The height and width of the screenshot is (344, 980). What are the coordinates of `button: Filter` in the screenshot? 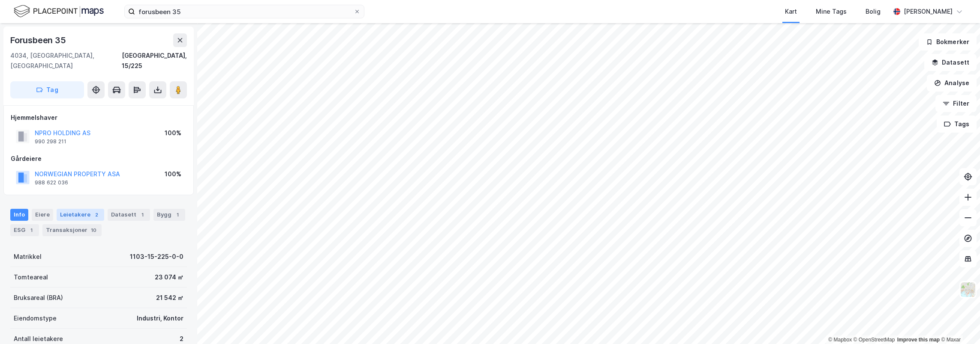 It's located at (956, 104).